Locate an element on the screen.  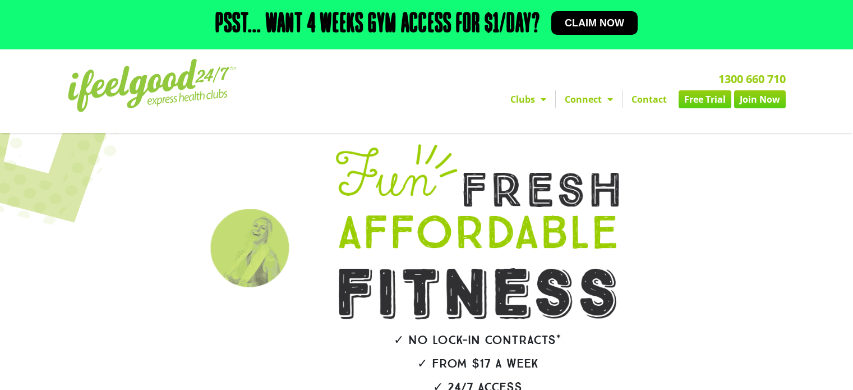
a: Connect is located at coordinates (589, 99).